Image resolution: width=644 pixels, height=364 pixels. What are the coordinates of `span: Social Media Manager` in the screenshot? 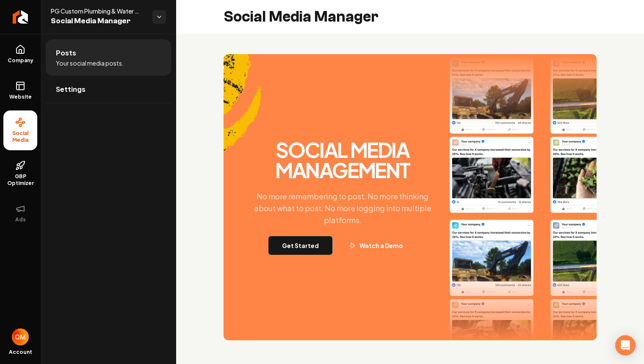 It's located at (98, 21).